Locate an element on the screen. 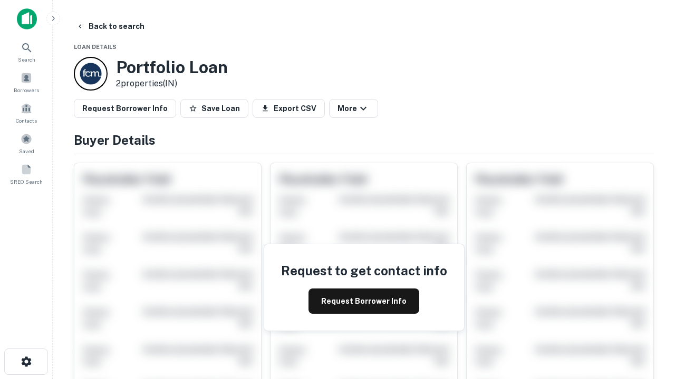 The image size is (675, 379). a: Search is located at coordinates (26, 52).